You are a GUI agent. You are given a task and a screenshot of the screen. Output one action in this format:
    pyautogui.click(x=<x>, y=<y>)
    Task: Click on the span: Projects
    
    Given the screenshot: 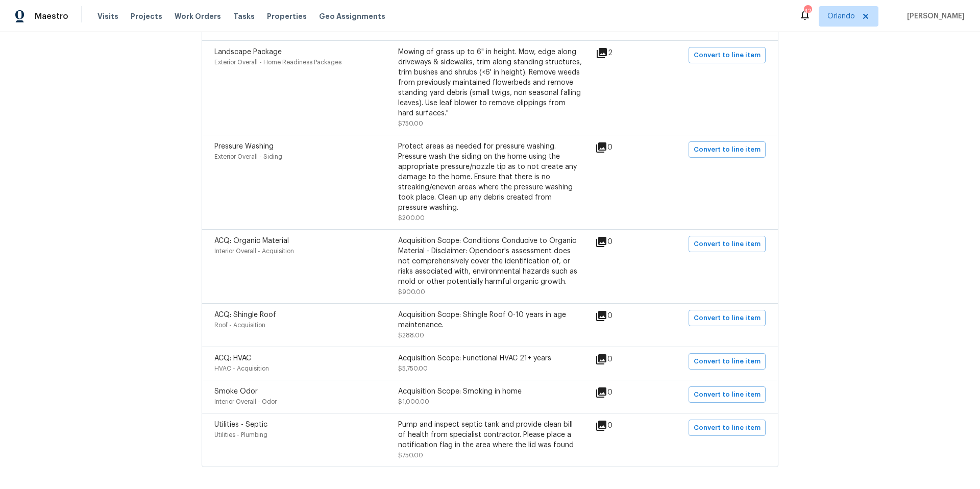 What is the action you would take?
    pyautogui.click(x=146, y=16)
    